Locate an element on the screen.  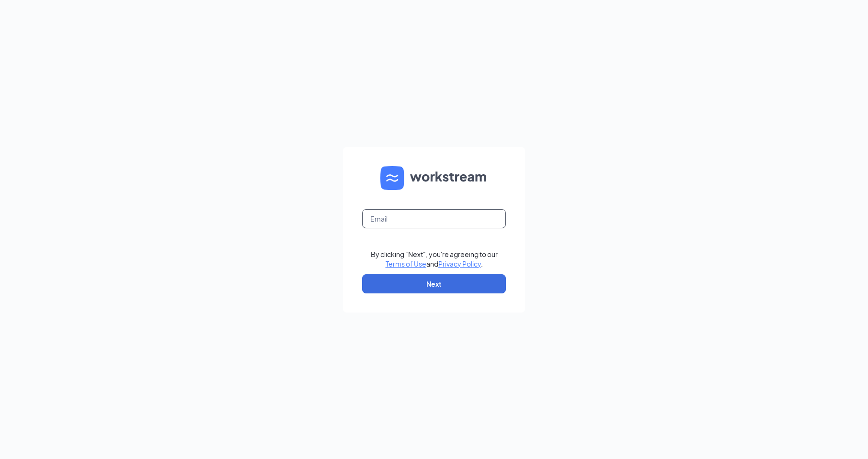
a: Terms of Use is located at coordinates (406, 263).